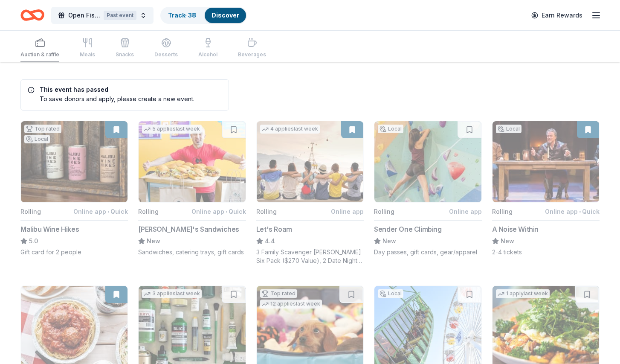 This screenshot has width=620, height=364. What do you see at coordinates (74, 188) in the screenshot?
I see `button: Image for Malibu Wine HikesTop ratedLocalRollingOnline app•QuickMalibu Wine Hikes5.0Gift card for...` at bounding box center [74, 188].